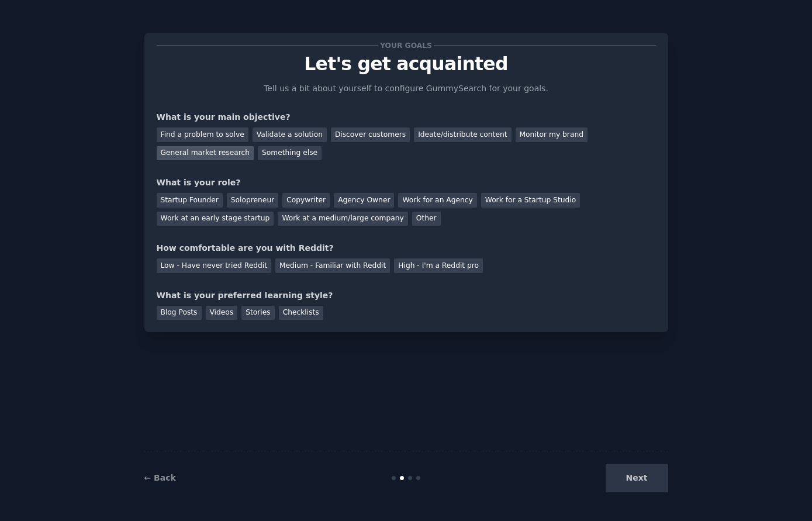 The width and height of the screenshot is (812, 521). What do you see at coordinates (221, 313) in the screenshot?
I see `div: Videos` at bounding box center [221, 313].